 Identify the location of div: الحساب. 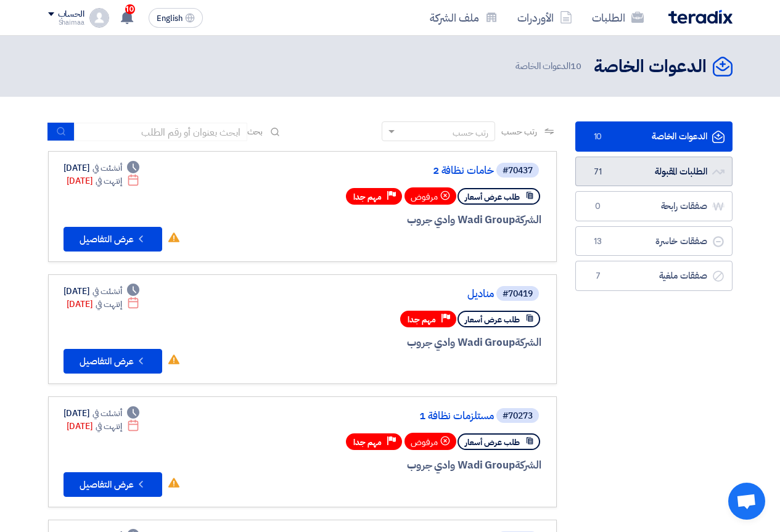
(71, 14).